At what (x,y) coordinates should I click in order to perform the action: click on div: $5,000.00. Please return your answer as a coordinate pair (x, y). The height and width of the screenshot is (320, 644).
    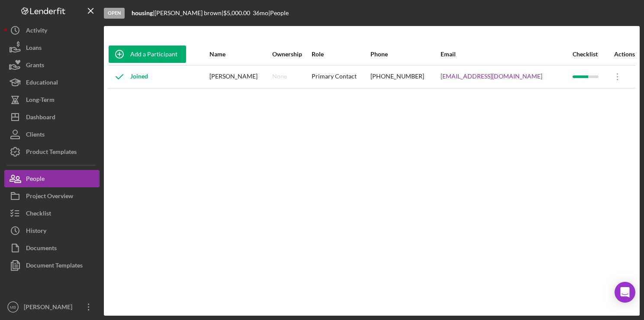
    Looking at the image, I should click on (238, 13).